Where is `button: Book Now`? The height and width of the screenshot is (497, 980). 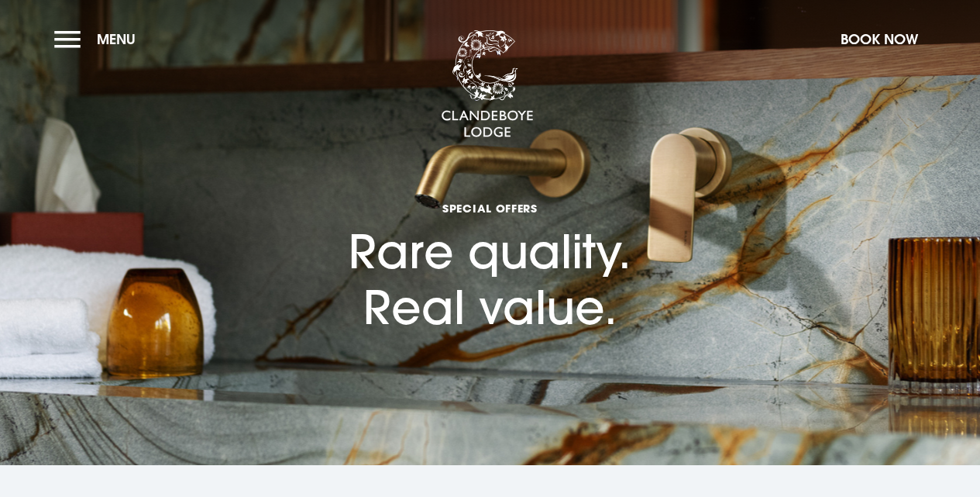 button: Book Now is located at coordinates (879, 39).